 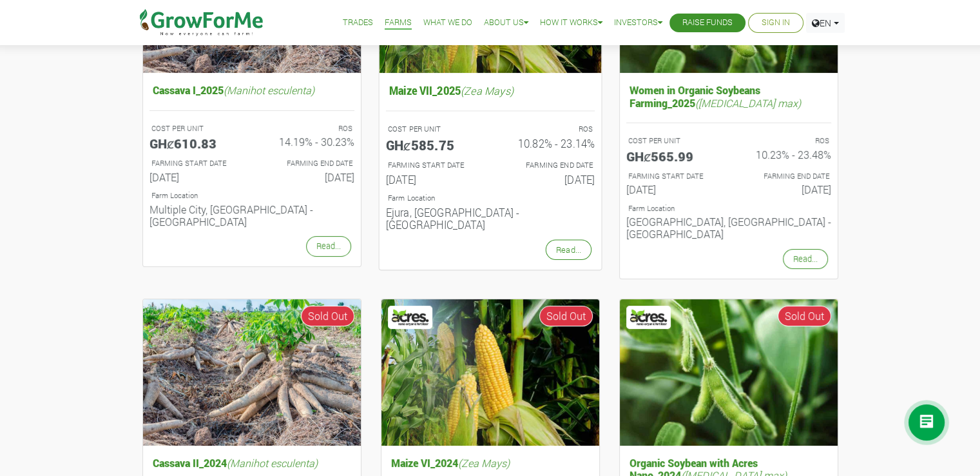 I want to click on a: What We Do, so click(x=448, y=22).